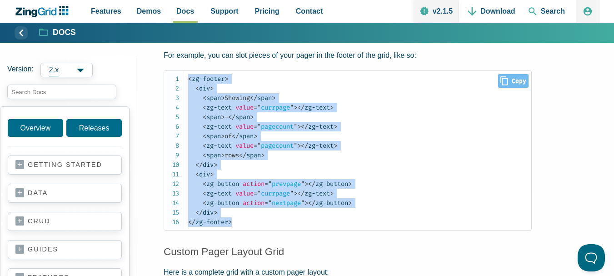 The height and width of the screenshot is (276, 614). I want to click on input: search input, so click(62, 92).